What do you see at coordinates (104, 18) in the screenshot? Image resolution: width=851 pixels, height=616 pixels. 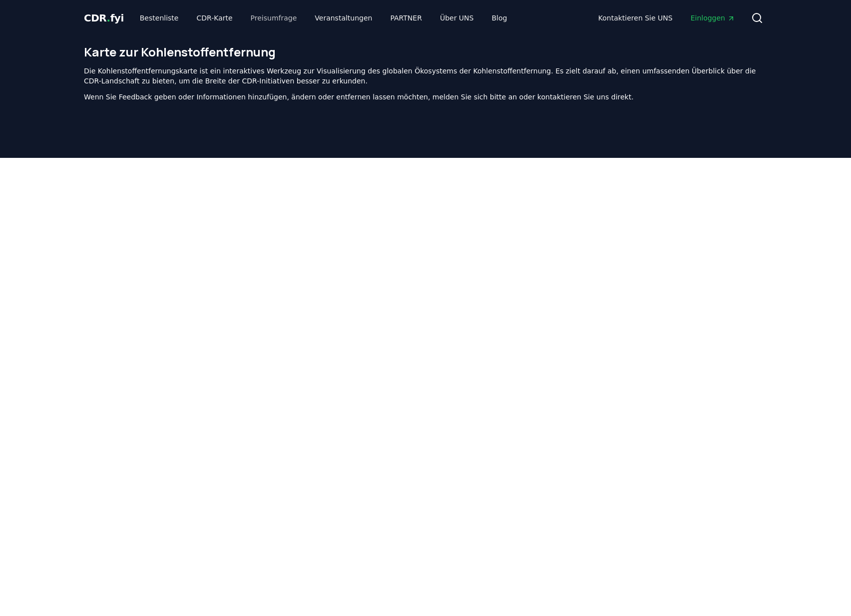 I see `span: CDR fyi` at bounding box center [104, 18].